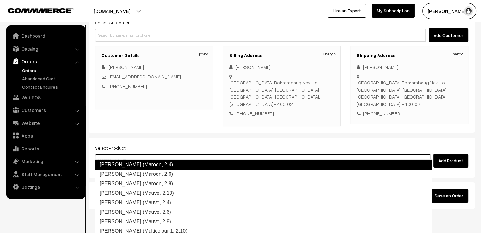  What do you see at coordinates (45, 97) in the screenshot?
I see `a: WebPOS` at bounding box center [45, 97].